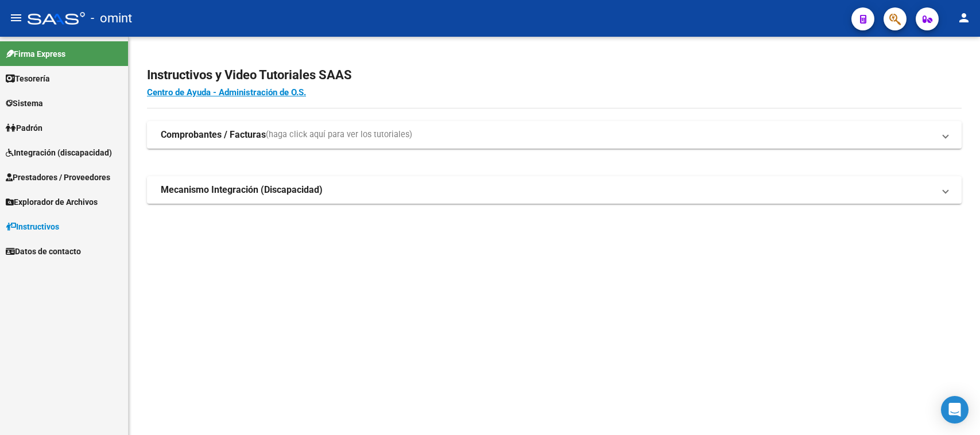 This screenshot has width=980, height=435. I want to click on span: Firma Express, so click(36, 54).